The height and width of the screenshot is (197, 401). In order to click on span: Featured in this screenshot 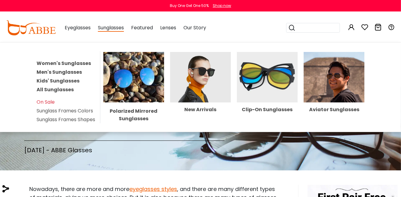, I will do `click(142, 27)`.